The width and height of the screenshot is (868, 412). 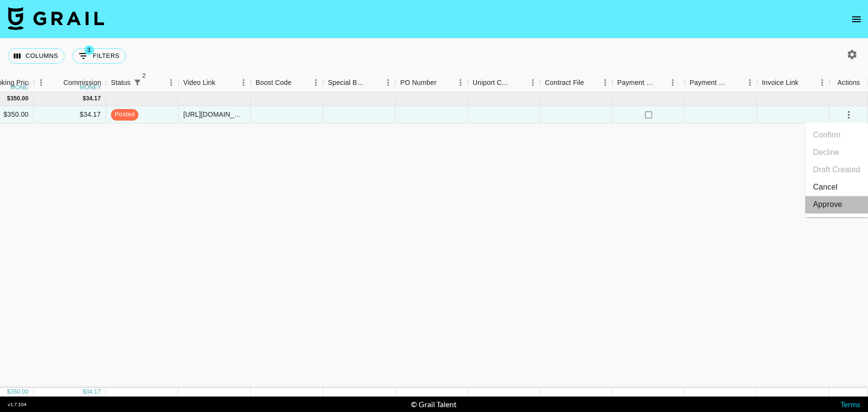 I want to click on div: https://www.tiktok.com/@annakatedooley/video/7555978772009241887?_r=1&_t=ZP-90ASwWZsfEM, so click(x=214, y=115).